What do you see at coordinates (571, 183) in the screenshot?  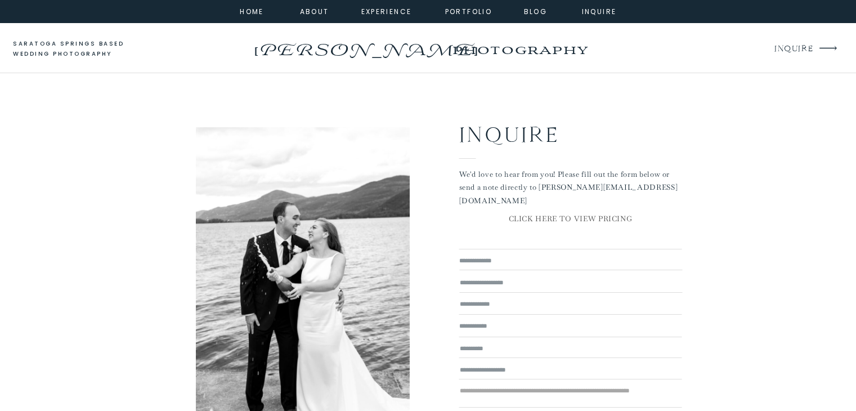 I see `p: We'd love to hear from you! Please fill out the form below or send a note directly to [PERSON_NAM...` at bounding box center [571, 183].